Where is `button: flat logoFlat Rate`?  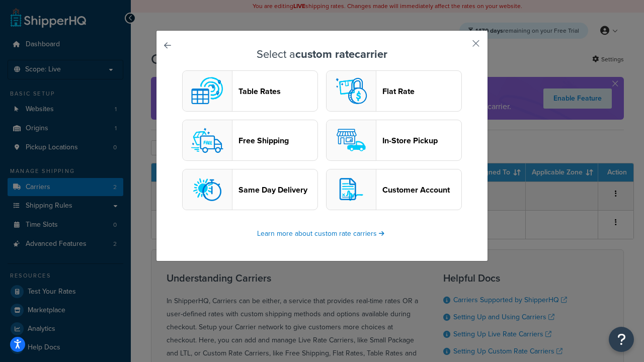 button: flat logoFlat Rate is located at coordinates (394, 91).